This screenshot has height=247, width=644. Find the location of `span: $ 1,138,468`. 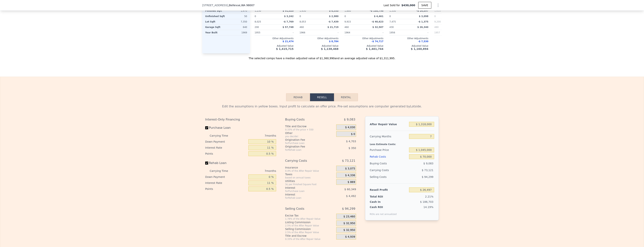

span: $ 1,138,468 is located at coordinates (330, 49).